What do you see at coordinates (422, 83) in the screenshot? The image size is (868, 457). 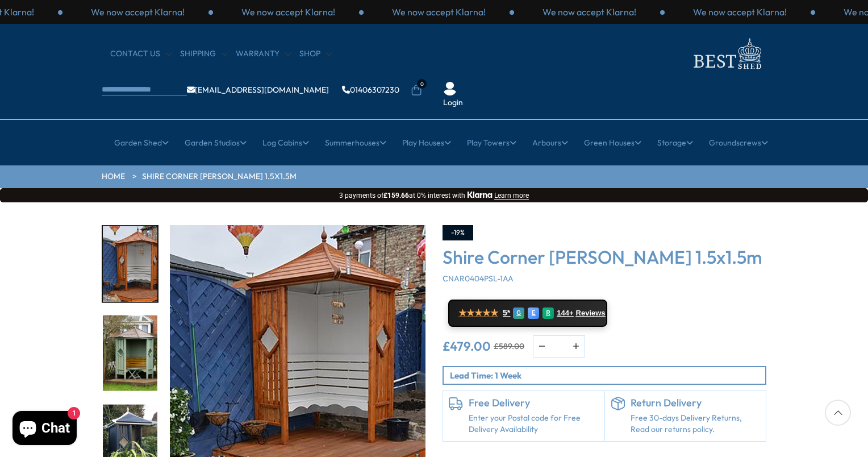 I see `span: 0` at bounding box center [422, 83].